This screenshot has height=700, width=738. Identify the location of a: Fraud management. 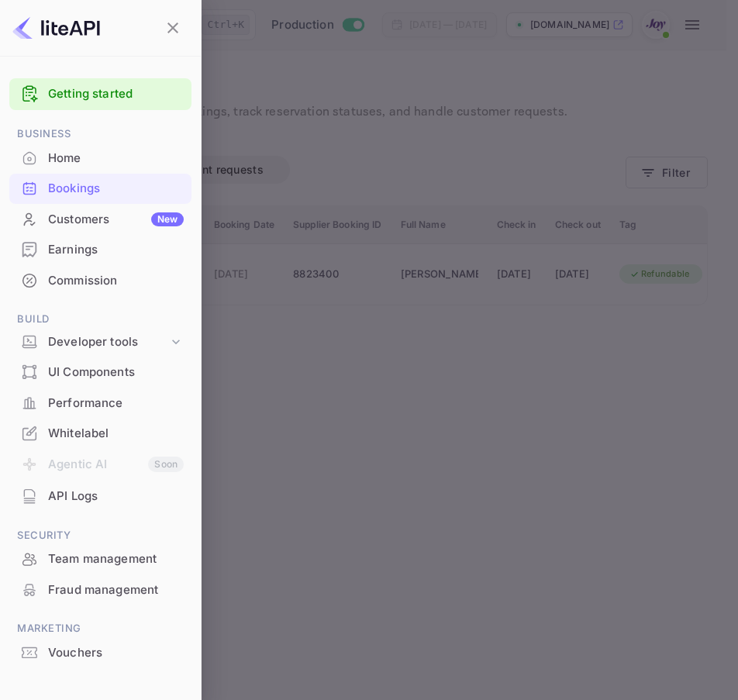
(100, 589).